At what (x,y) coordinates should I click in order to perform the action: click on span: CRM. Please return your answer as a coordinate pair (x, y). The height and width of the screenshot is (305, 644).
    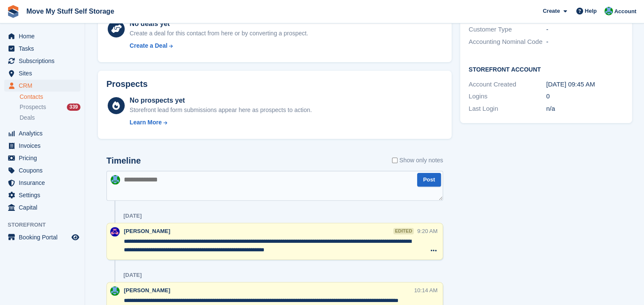
    Looking at the image, I should click on (44, 86).